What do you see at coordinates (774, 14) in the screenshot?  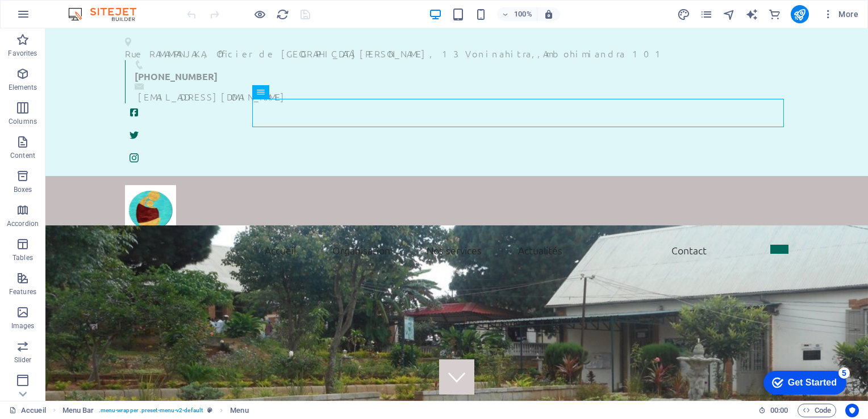 I see `i: Commerce` at bounding box center [774, 14].